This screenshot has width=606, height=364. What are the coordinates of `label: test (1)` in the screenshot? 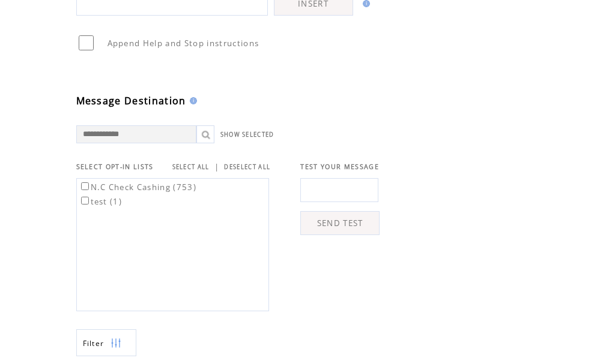 It's located at (101, 202).